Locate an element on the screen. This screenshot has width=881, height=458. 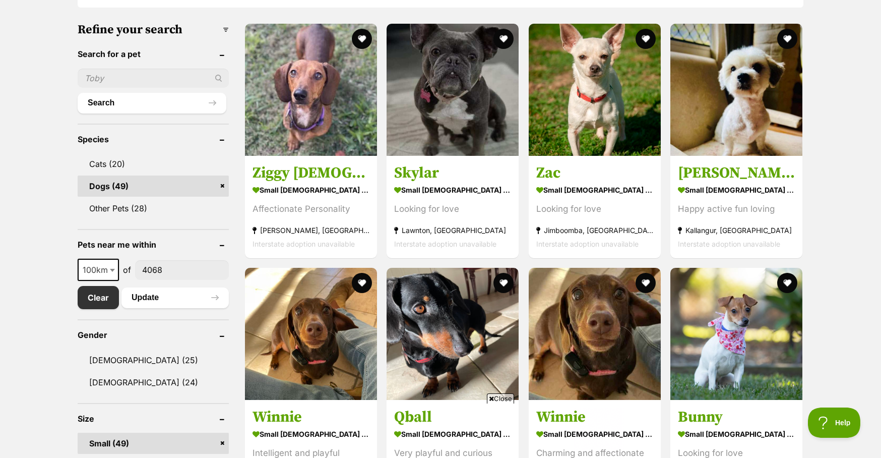
img: Skylar - French Bulldog is located at coordinates (453, 90).